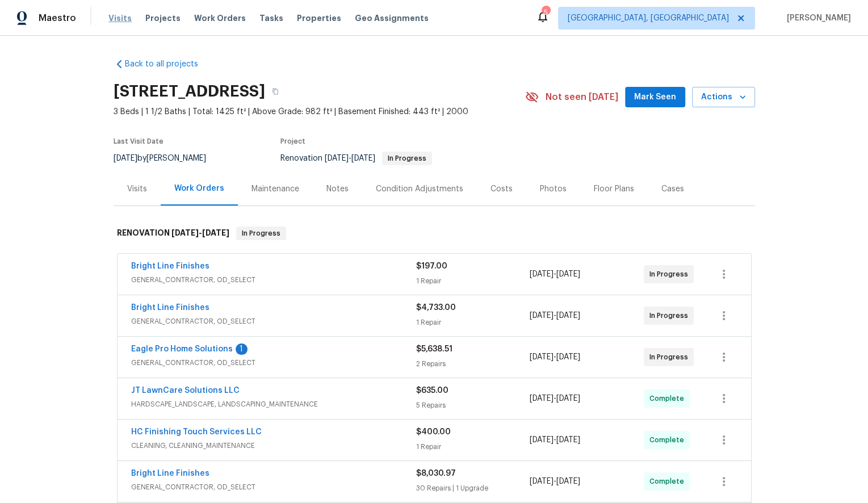 This screenshot has width=868, height=503. I want to click on div: Work Orders, so click(199, 189).